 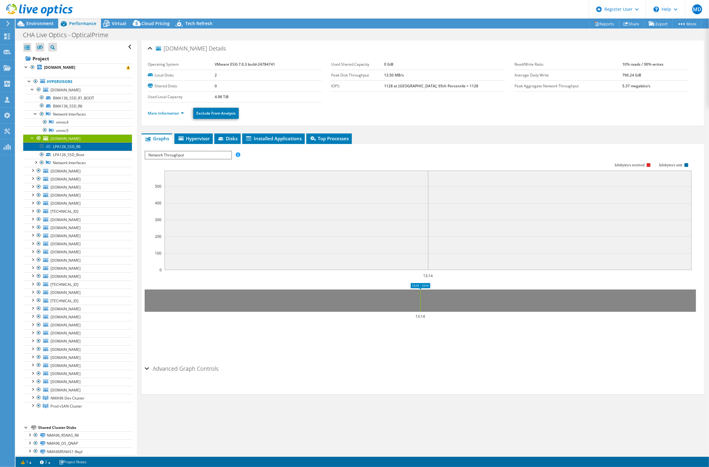 What do you see at coordinates (26, 462) in the screenshot?
I see `a: 1` at bounding box center [26, 462].